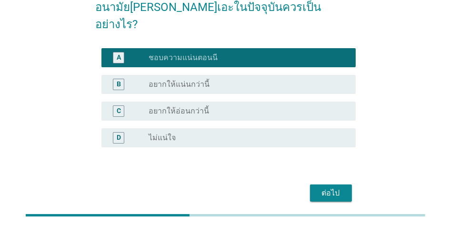 The image size is (451, 227). Describe the element at coordinates (179, 84) in the screenshot. I see `label: อยากให้แน่นกว่านี้` at that location.